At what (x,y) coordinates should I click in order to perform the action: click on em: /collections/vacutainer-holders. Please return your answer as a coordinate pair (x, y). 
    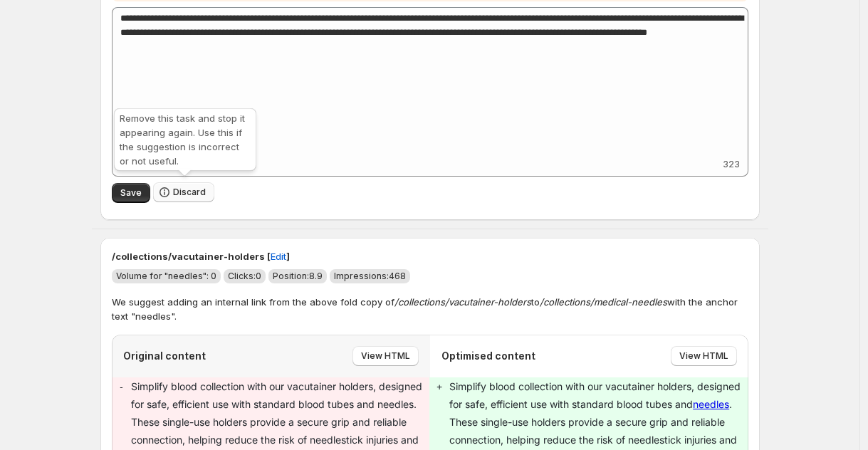
    Looking at the image, I should click on (463, 302).